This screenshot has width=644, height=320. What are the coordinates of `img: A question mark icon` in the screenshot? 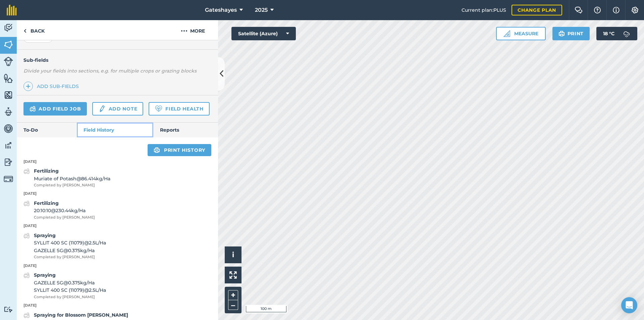 It's located at (597, 10).